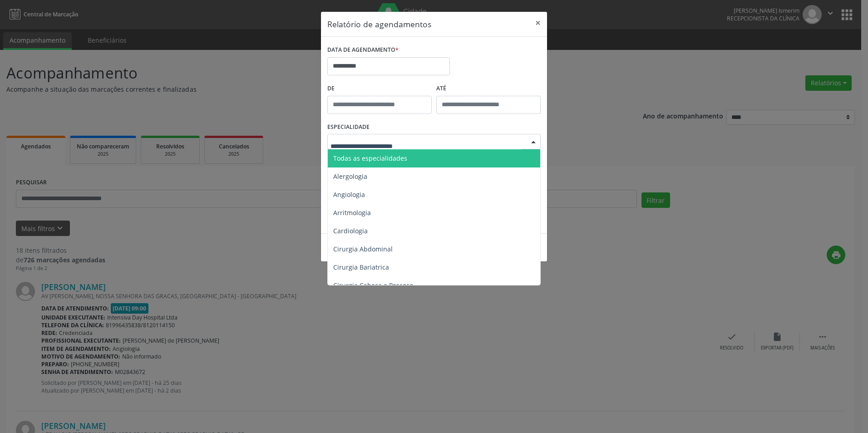  I want to click on label: ESPECIALIDADE, so click(348, 127).